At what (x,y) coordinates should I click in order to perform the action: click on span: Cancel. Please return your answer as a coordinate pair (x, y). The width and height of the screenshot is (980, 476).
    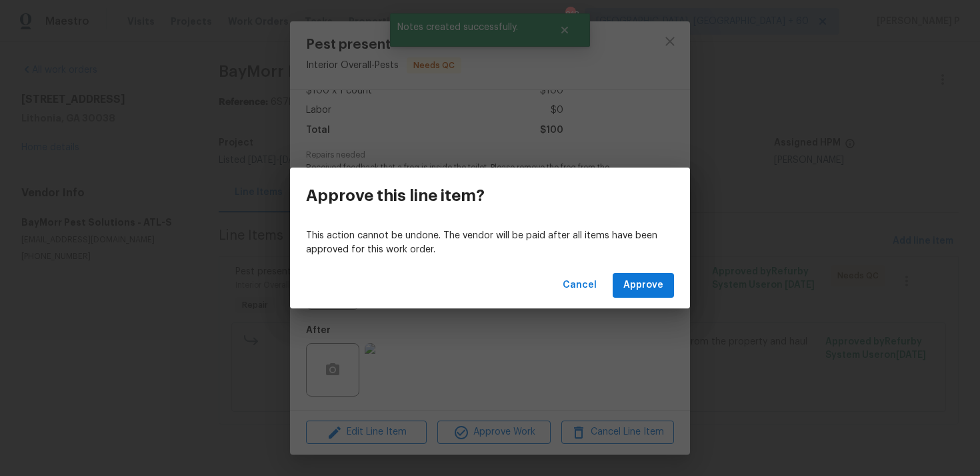
    Looking at the image, I should click on (579, 284).